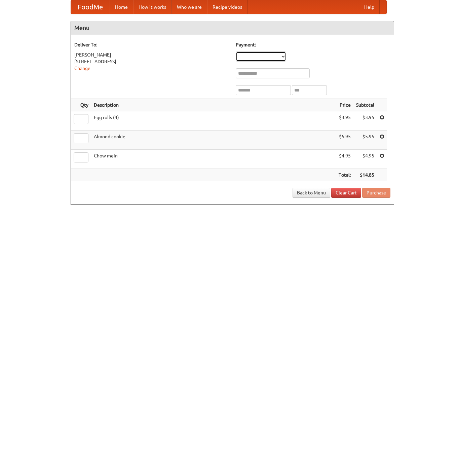 Image resolution: width=457 pixels, height=476 pixels. What do you see at coordinates (121, 7) in the screenshot?
I see `a: Home` at bounding box center [121, 7].